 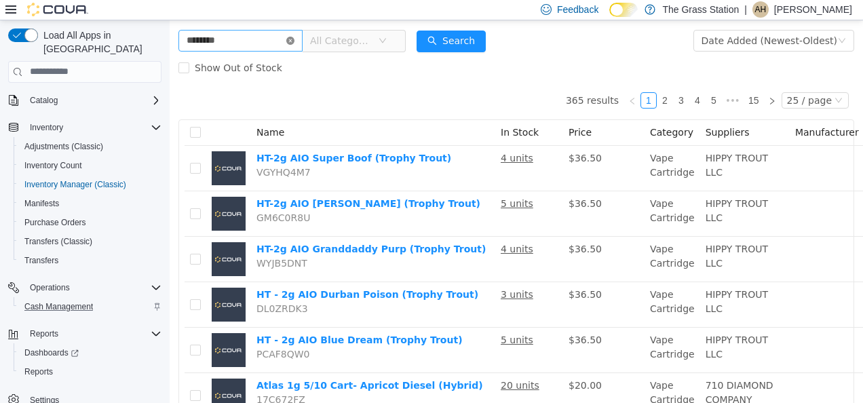 What do you see at coordinates (90, 223) in the screenshot?
I see `button: Purchase Orders` at bounding box center [90, 223].